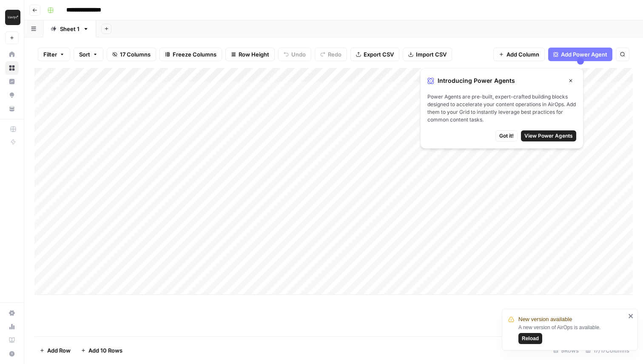  Describe the element at coordinates (194, 55) in the screenshot. I see `span: Freeze Columns` at that location.